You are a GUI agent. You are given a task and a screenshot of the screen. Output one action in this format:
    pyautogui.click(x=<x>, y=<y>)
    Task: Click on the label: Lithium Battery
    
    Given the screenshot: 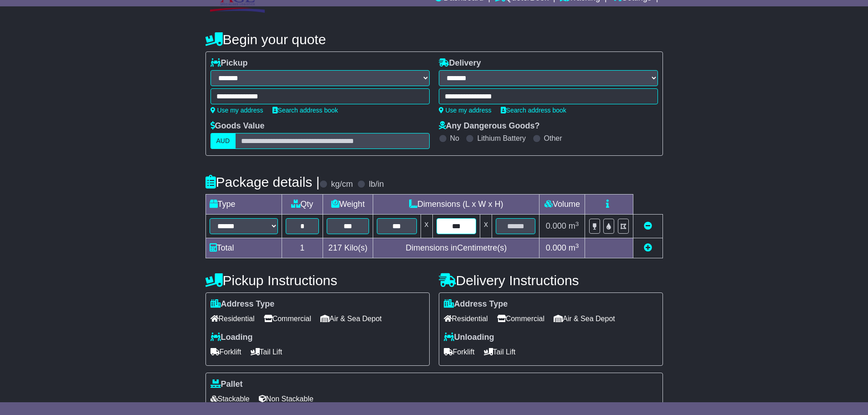 What is the action you would take?
    pyautogui.click(x=501, y=138)
    